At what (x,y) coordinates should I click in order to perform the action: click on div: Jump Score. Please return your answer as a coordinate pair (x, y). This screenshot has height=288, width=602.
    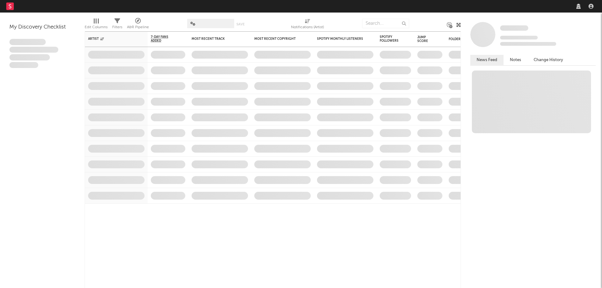
    Looking at the image, I should click on (425, 39).